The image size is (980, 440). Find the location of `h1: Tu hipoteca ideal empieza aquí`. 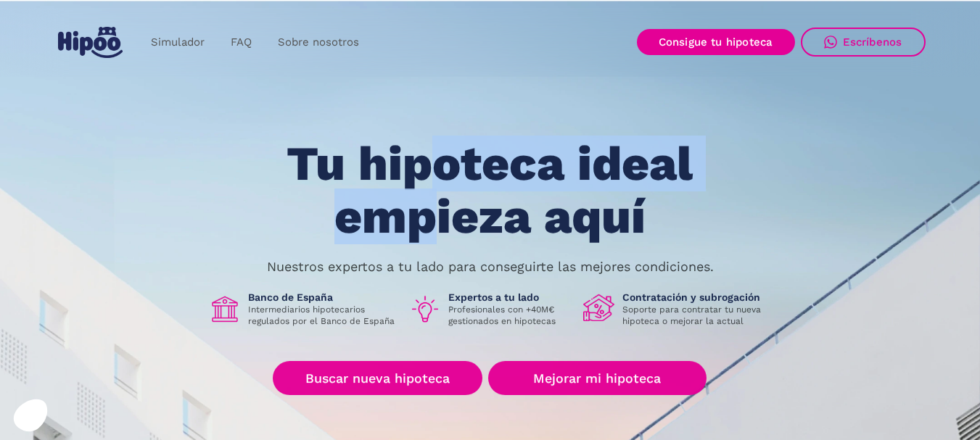

h1: Tu hipoteca ideal empieza aquí is located at coordinates (490, 190).